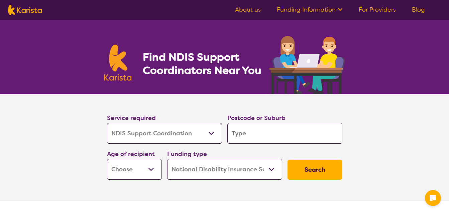 The image size is (449, 214). Describe the element at coordinates (131, 118) in the screenshot. I see `label: Service required` at that location.